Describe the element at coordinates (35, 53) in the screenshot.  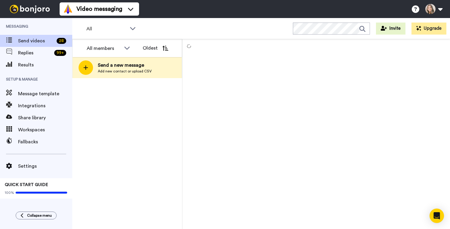
I see `span: Replies` at that location.